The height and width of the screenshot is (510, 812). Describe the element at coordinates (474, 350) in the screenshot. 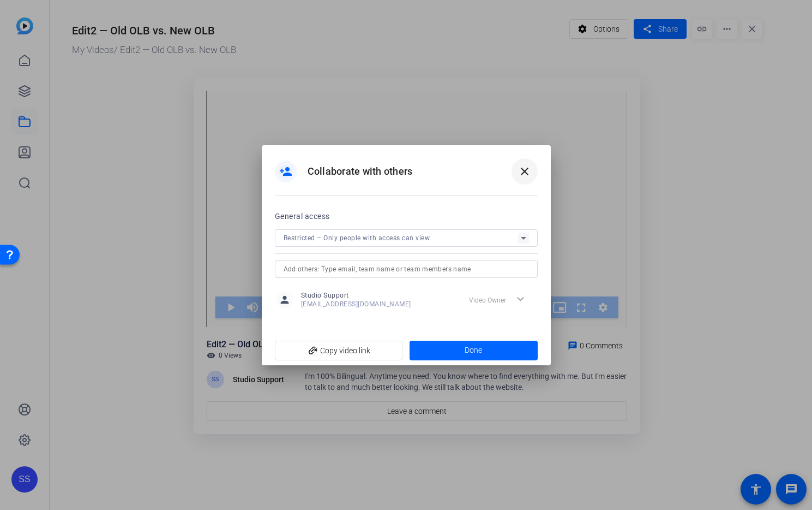

I see `span: Done` at that location.